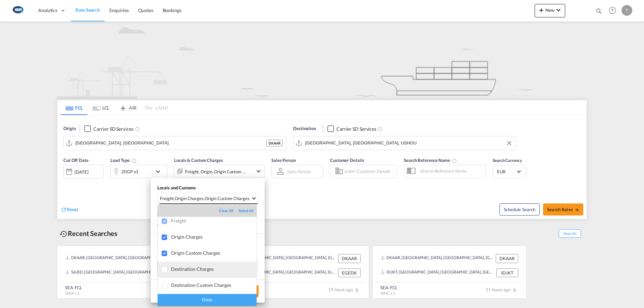 This screenshot has width=644, height=308. I want to click on div: Select All, so click(246, 210).